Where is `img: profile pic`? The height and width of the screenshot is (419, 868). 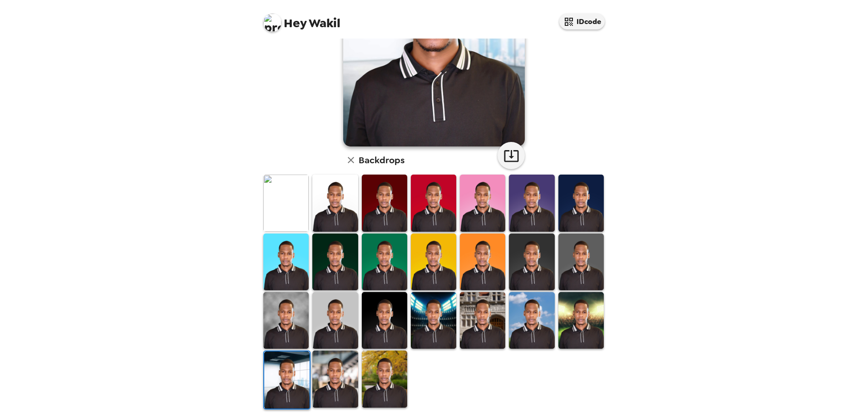 img: profile pic is located at coordinates (272, 23).